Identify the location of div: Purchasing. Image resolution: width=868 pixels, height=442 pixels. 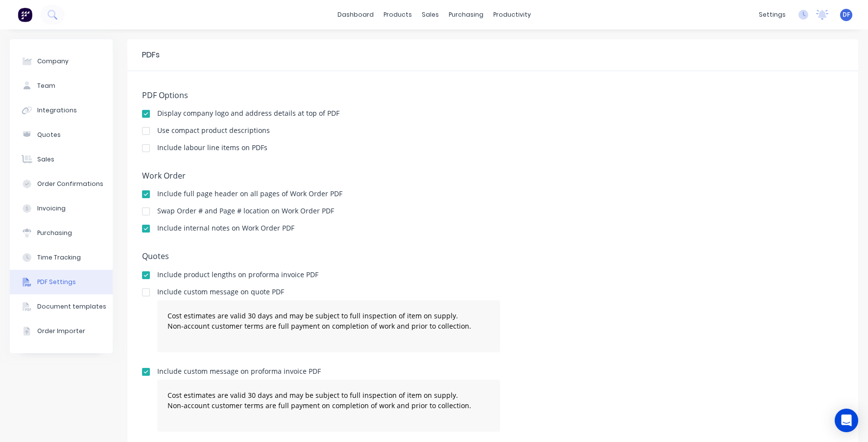
(54, 233).